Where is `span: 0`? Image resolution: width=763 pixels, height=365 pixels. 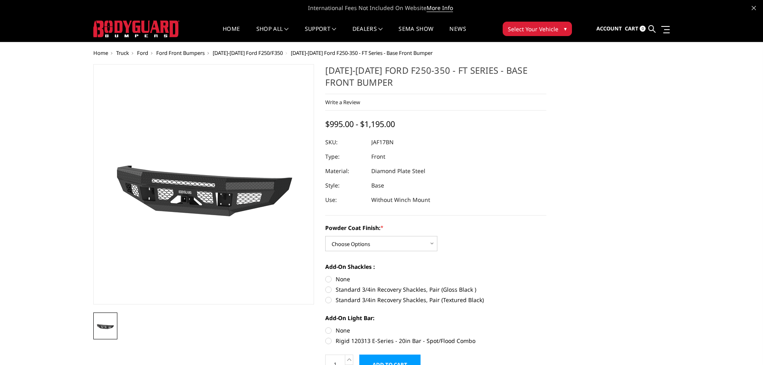
span: 0 is located at coordinates (643, 28).